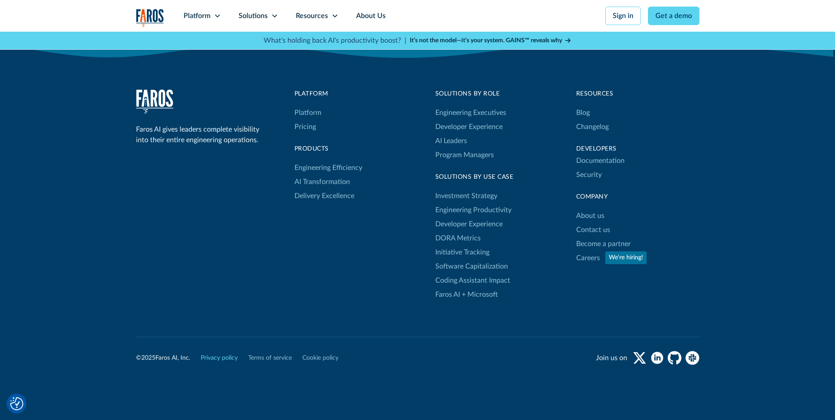  Describe the element at coordinates (693, 358) in the screenshot. I see `a: slack community` at that location.